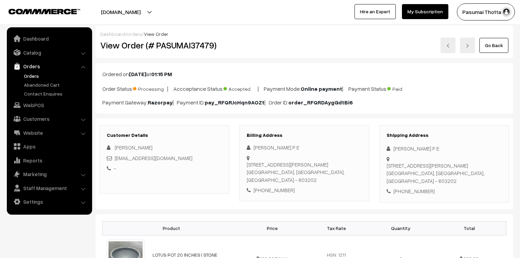  I want to click on th: Total, so click(469, 228).